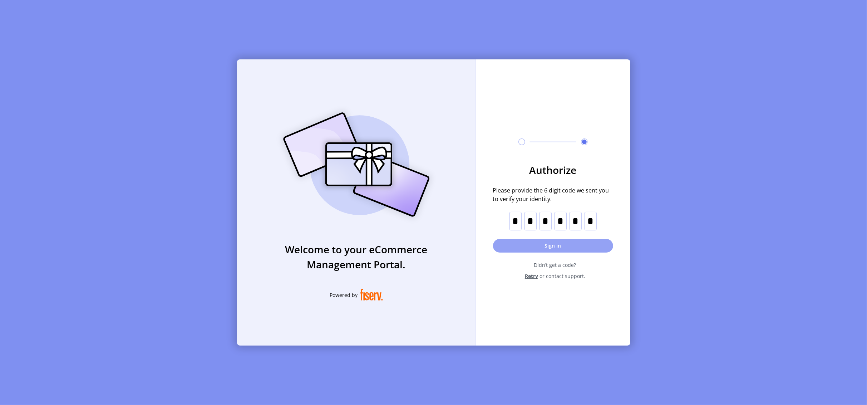 The width and height of the screenshot is (867, 405). Describe the element at coordinates (553, 195) in the screenshot. I see `span: Please provide the 6 digit code we sent you to verify your identity.` at that location.